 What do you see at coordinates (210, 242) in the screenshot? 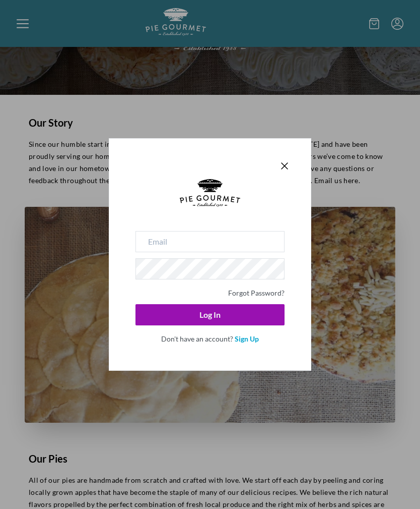
I see `input: Email` at bounding box center [210, 242].